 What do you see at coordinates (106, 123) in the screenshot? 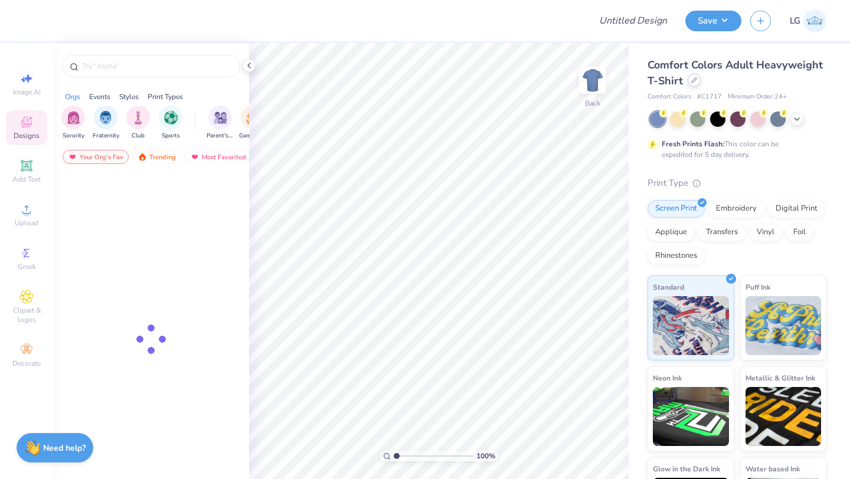
I see `div: filter for Fraternity` at bounding box center [106, 123].